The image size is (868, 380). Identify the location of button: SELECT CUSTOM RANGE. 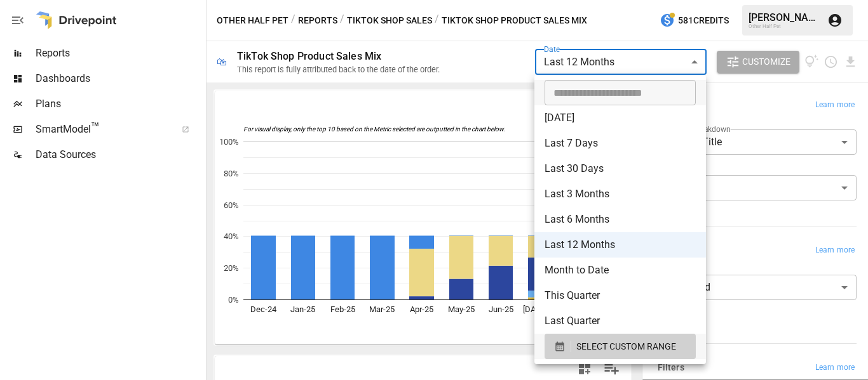
(620, 347).